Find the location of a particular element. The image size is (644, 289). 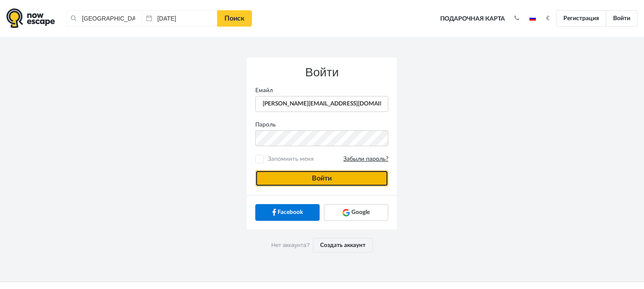

h3: Войти is located at coordinates (322, 72).